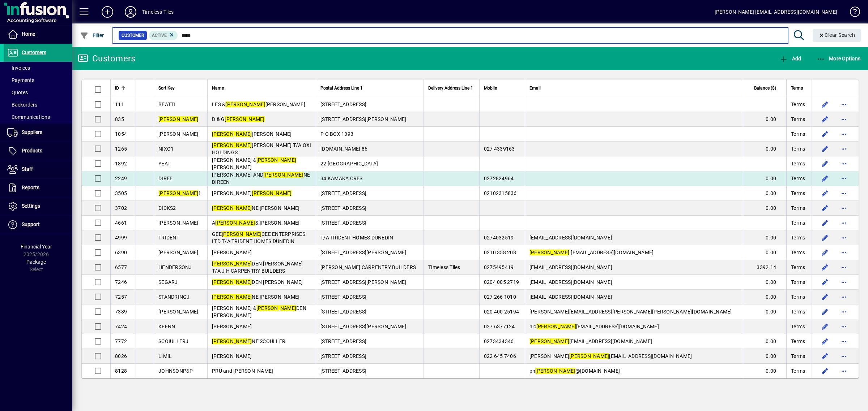 The width and height of the screenshot is (868, 411). Describe the element at coordinates (499, 297) in the screenshot. I see `span: 027 266 1010` at that location.